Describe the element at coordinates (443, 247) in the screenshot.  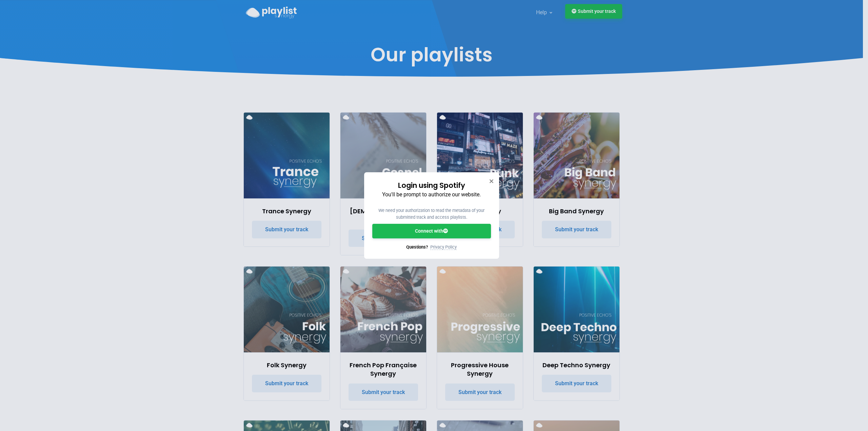
I see `a: Privacy Policy` at that location.